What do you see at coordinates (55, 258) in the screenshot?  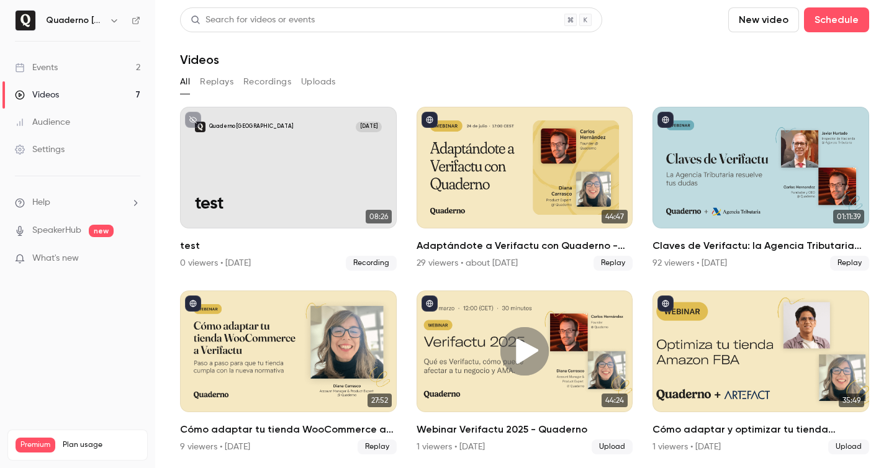 I see `span: What's new` at bounding box center [55, 258].